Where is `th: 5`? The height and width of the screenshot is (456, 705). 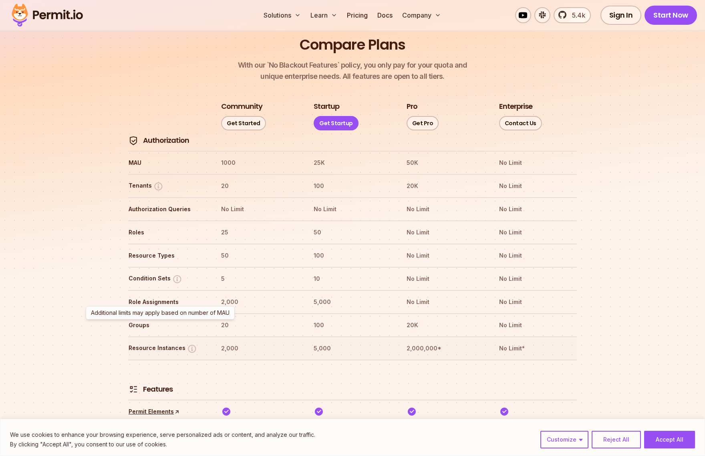
th: 5 is located at coordinates (259, 279).